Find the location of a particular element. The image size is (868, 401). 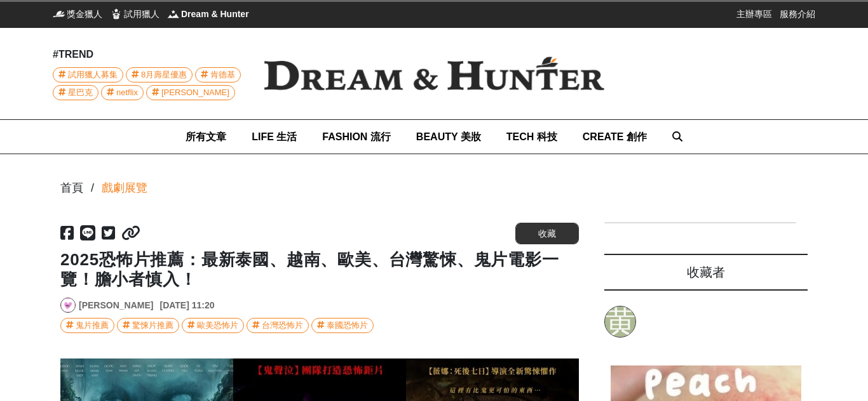

a: 肯德基 is located at coordinates (218, 75).